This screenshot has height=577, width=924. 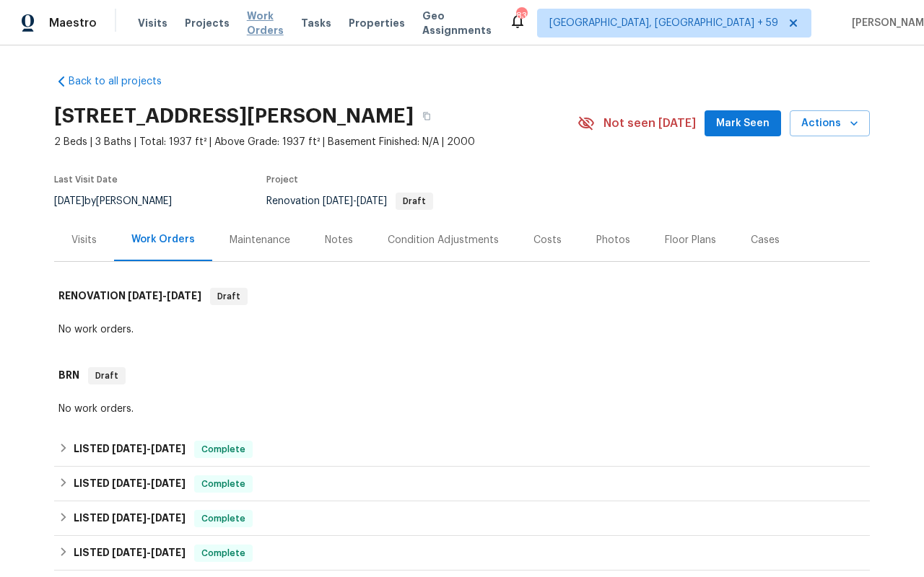 I want to click on button: Copy Address, so click(x=426, y=117).